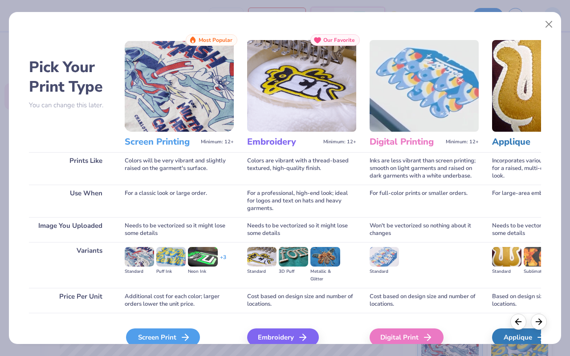 This screenshot has height=356, width=570. I want to click on h2: Pick Your Print Type, so click(70, 77).